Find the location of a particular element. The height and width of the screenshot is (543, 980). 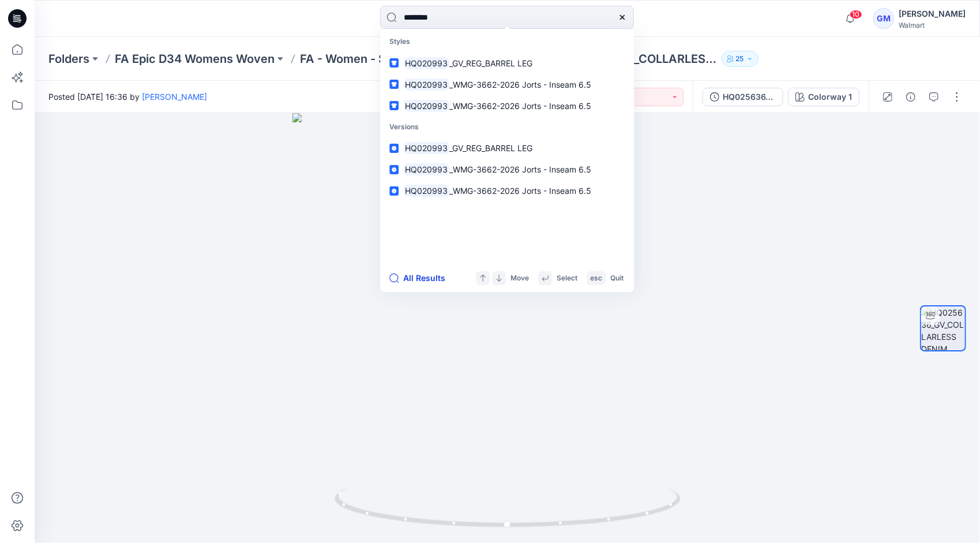

button: Colorway 1 is located at coordinates (824, 97).